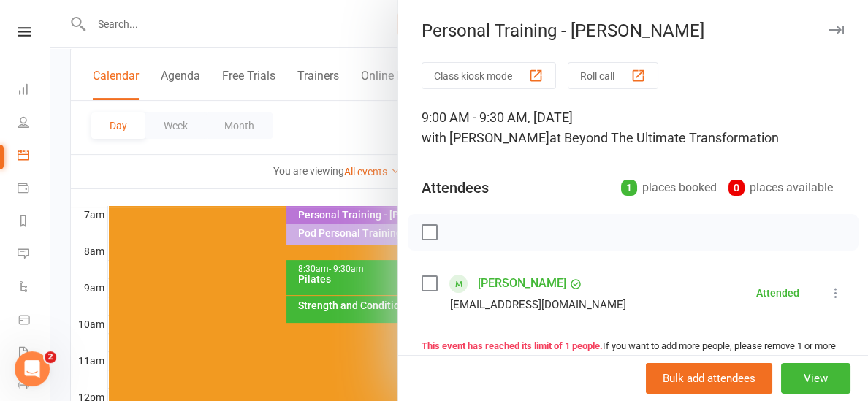 The height and width of the screenshot is (401, 868). Describe the element at coordinates (668, 188) in the screenshot. I see `div: places booked` at that location.